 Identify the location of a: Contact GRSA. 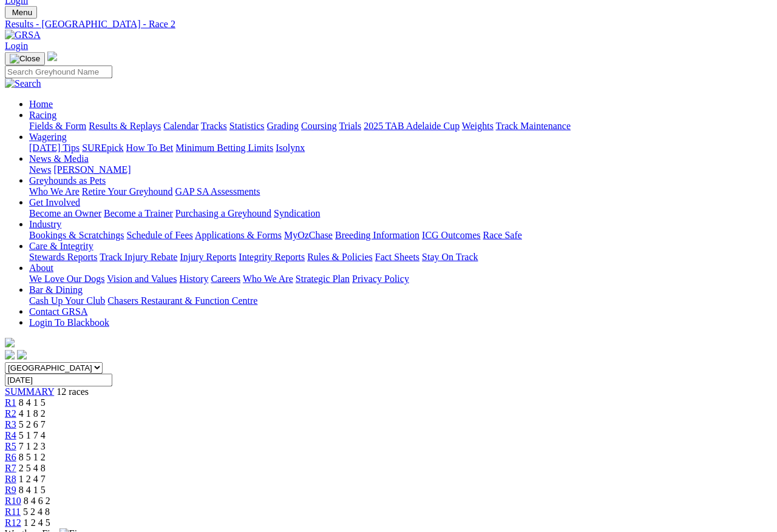
(58, 311).